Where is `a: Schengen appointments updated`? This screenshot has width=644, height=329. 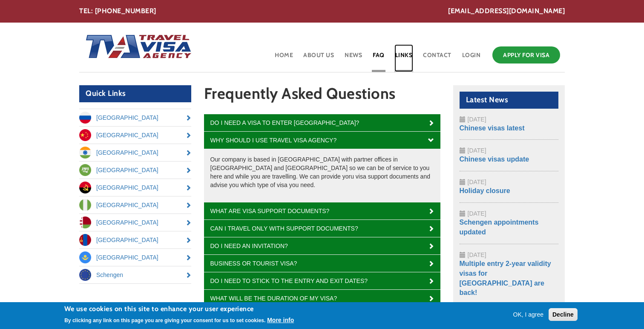
a: Schengen appointments updated is located at coordinates (499, 227).